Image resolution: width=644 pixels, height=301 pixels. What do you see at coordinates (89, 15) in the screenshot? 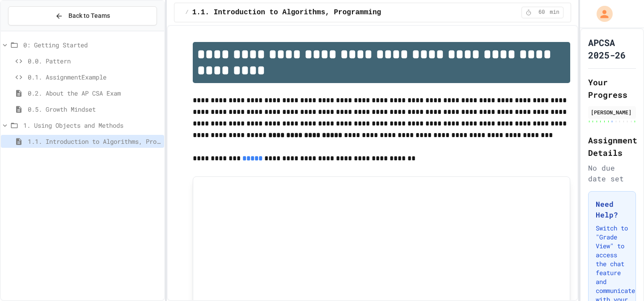
I see `span: Back to Teams` at bounding box center [89, 15].